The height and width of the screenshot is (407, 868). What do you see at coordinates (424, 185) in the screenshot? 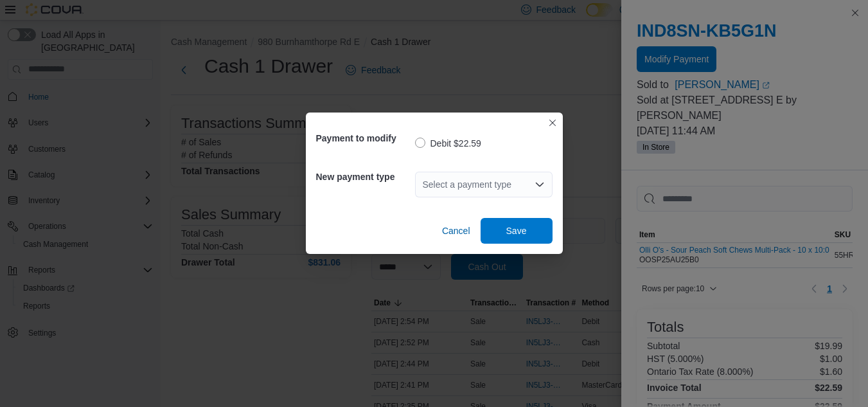
I see `input: Accessible screen reader label` at bounding box center [424, 185].